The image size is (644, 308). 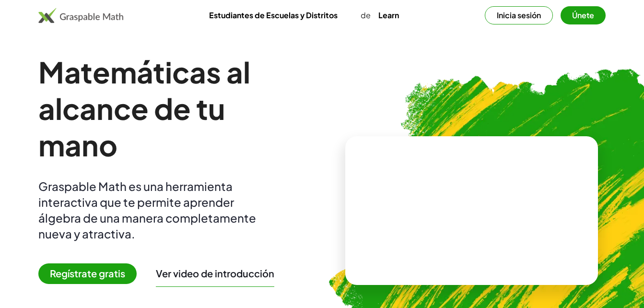 I want to click on h1: Matemáticas al alcance de tu mano, so click(x=173, y=108).